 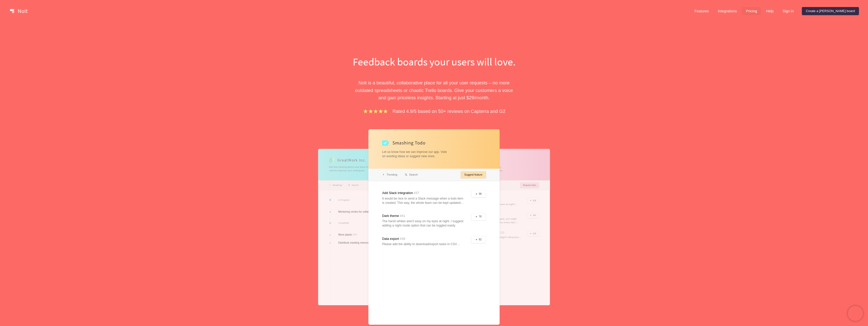 I want to click on p: Rated 4.9/5 based on 50+ reviews on Capterra and G2, so click(x=449, y=111).